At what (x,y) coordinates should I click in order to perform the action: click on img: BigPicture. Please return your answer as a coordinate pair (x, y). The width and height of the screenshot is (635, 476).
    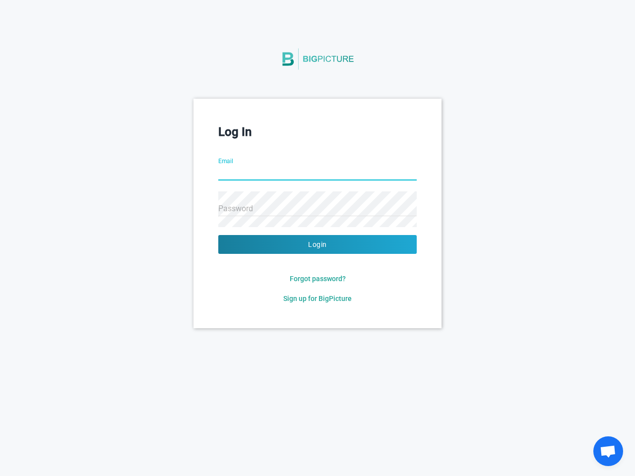
    Looking at the image, I should click on (318, 59).